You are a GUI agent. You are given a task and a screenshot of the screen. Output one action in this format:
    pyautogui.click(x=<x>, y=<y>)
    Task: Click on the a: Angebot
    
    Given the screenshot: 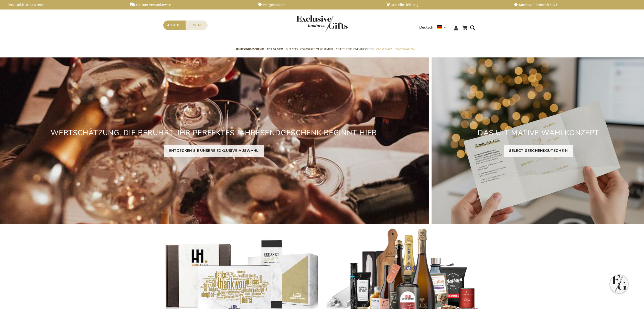 What is the action you would take?
    pyautogui.click(x=175, y=25)
    